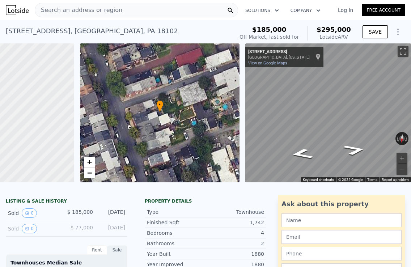 The image size is (411, 267). I want to click on a: Terms (opens in new tab), so click(373, 180).